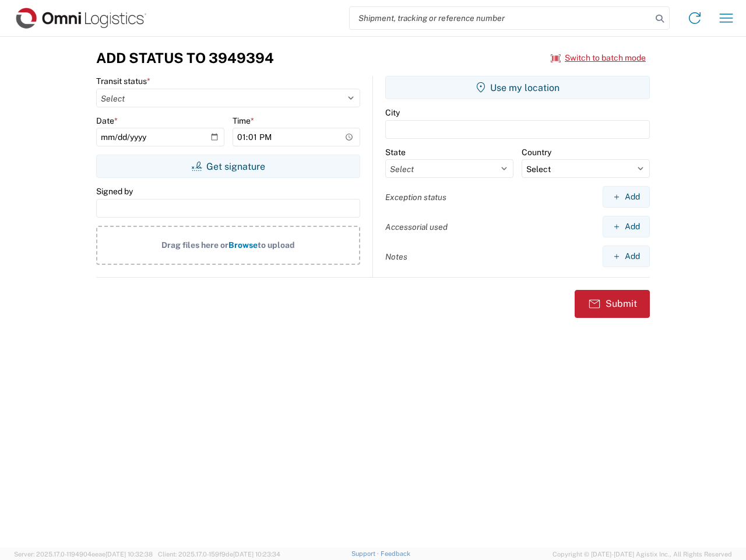 The image size is (746, 560). I want to click on label: Accessorial used, so click(416, 227).